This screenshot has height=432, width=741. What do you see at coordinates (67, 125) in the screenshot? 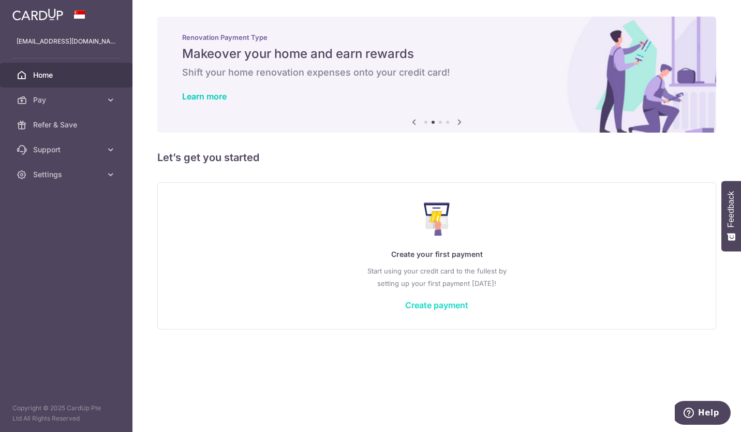
I see `span: Refer & Save` at bounding box center [67, 125].